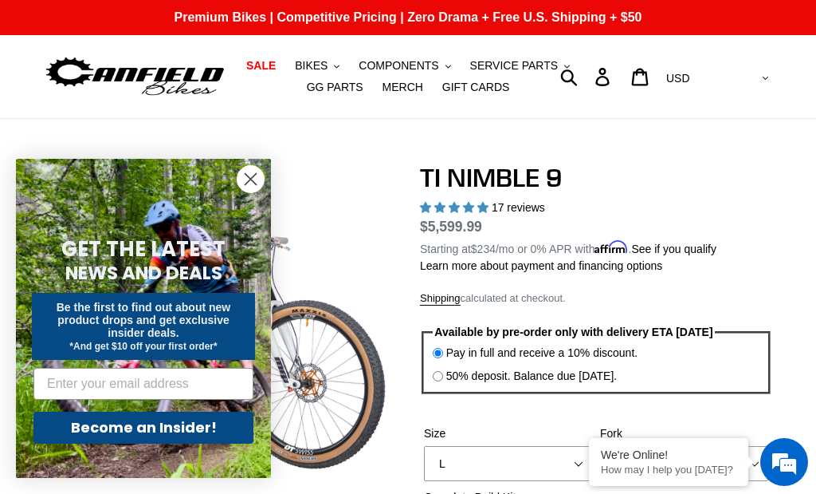 This screenshot has width=816, height=494. What do you see at coordinates (541, 266) in the screenshot?
I see `a: Learn more about payment and financing options` at bounding box center [541, 266].